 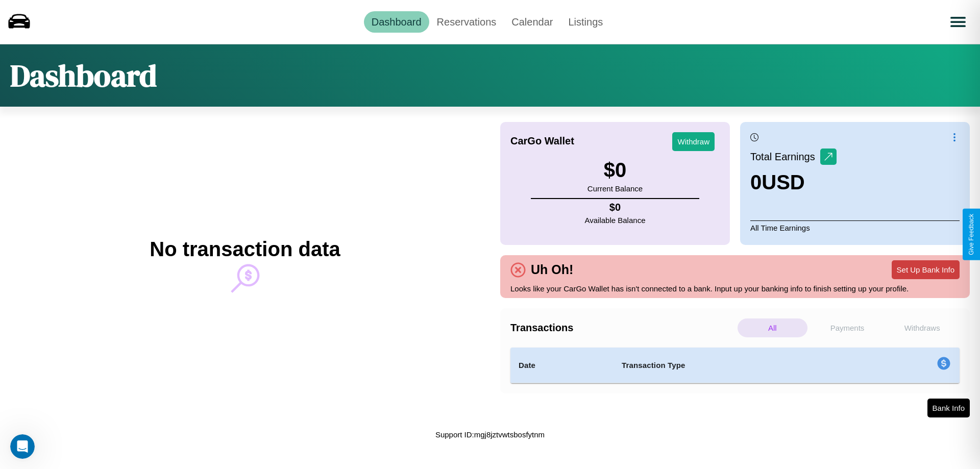 What do you see at coordinates (735, 289) in the screenshot?
I see `p: Looks like your CarGo Wallet has isn't connected to a bank. Input up your banking info to finish ...` at bounding box center [735, 289].